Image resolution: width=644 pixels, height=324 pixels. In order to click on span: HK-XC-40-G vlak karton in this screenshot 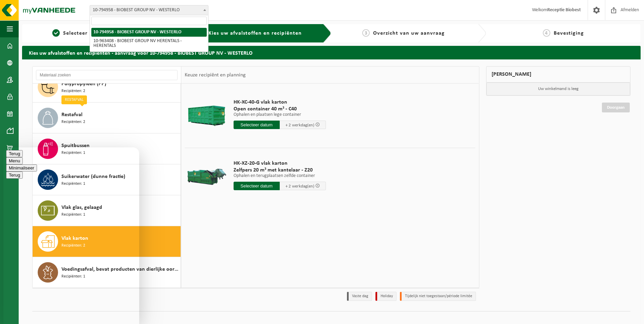, I will do `click(279, 102)`.